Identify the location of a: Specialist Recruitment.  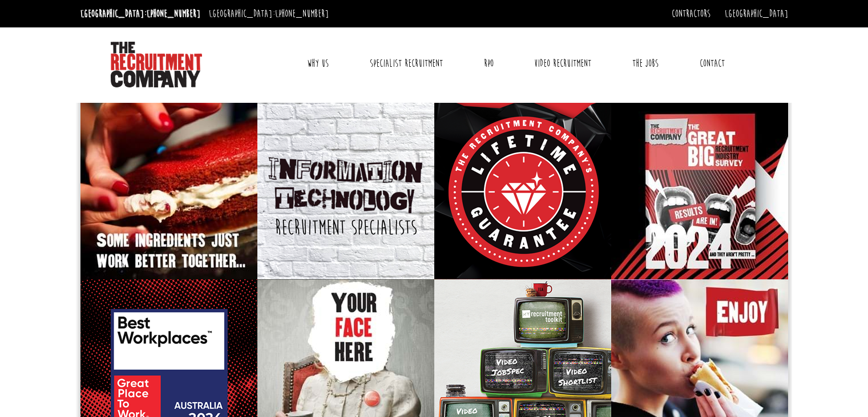
(406, 64).